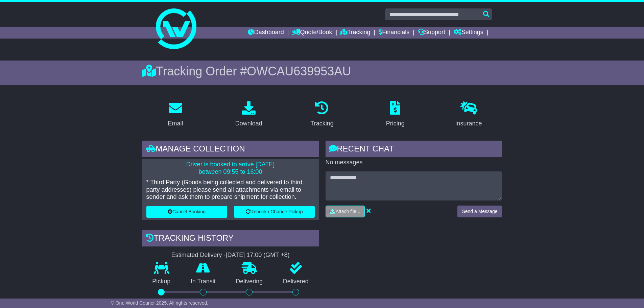  I want to click on div: Tracking Order #, so click(322, 71).